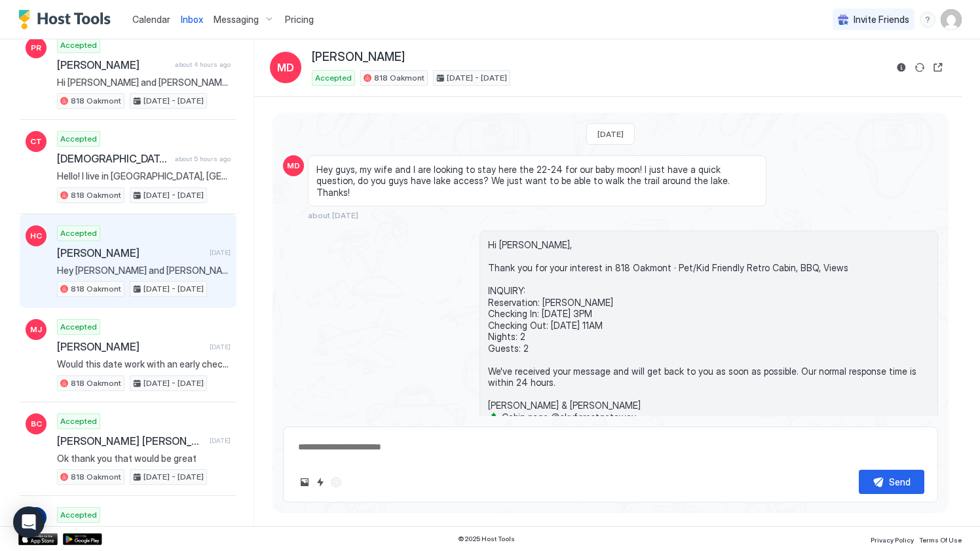  I want to click on span: PR, so click(36, 48).